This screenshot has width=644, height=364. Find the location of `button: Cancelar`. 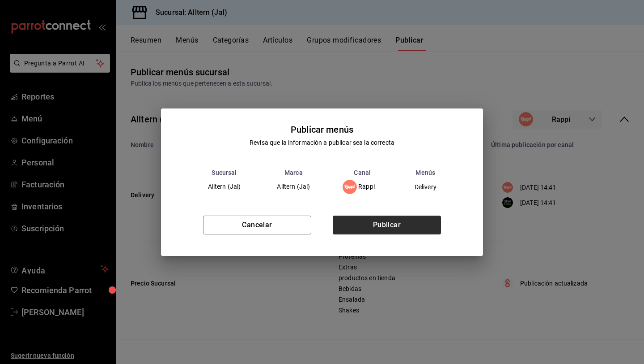

button: Cancelar is located at coordinates (257, 225).